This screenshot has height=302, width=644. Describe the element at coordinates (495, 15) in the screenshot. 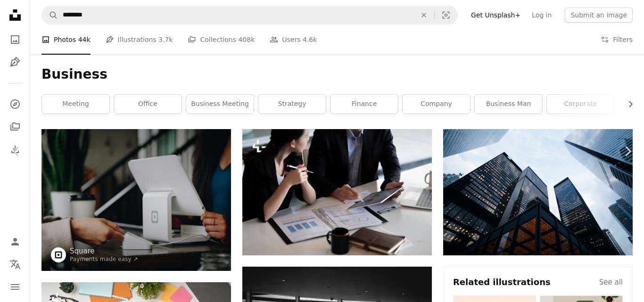

I see `a: Get Unsplash+` at that location.